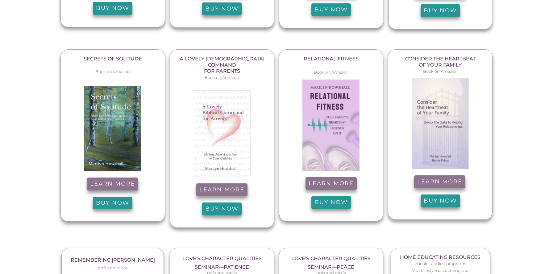 Image resolution: width=553 pixels, height=274 pixels. Describe the element at coordinates (222, 263) in the screenshot. I see `span: Love's Character Qualities Seminar—Patience` at that location.